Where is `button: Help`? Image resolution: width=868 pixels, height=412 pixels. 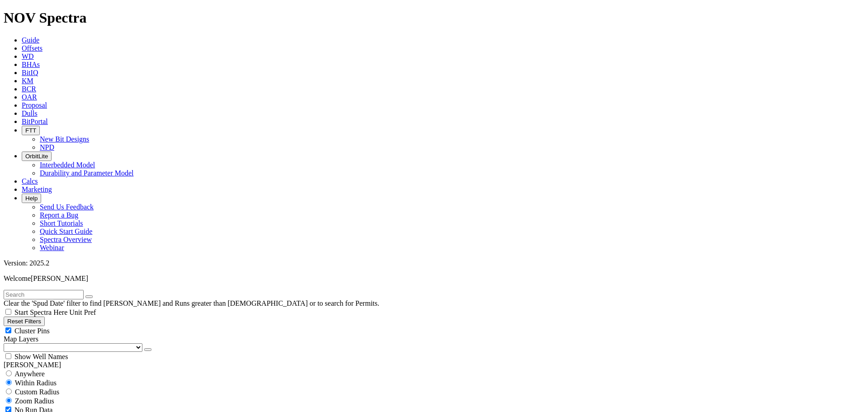
button: Help is located at coordinates (31, 198).